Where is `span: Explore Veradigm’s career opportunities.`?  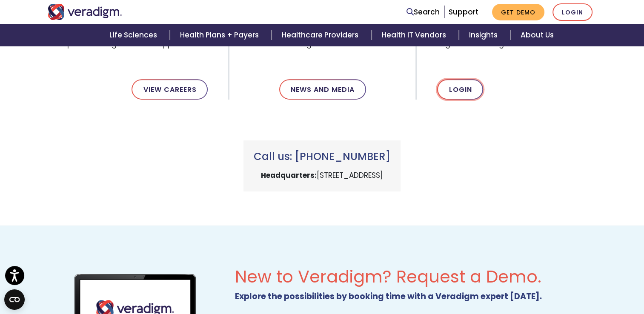 span: Explore Veradigm’s career opportunities. is located at coordinates (127, 50).